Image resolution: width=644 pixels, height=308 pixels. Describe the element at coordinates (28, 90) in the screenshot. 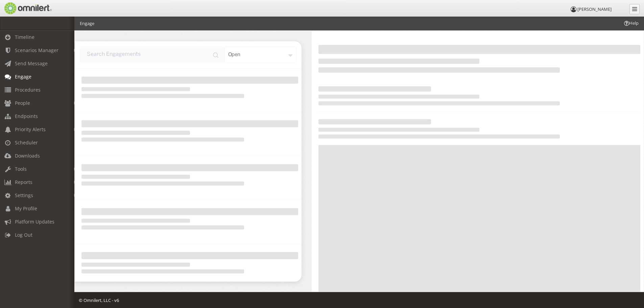

I see `span: Procedures` at that location.